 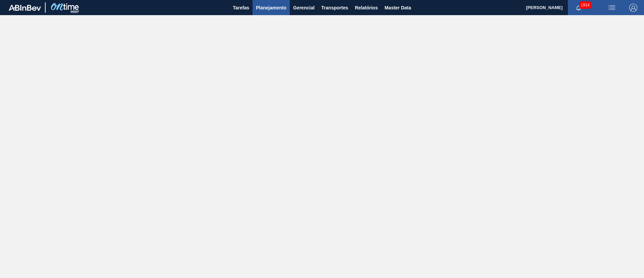 I want to click on img: userActions, so click(x=612, y=7).